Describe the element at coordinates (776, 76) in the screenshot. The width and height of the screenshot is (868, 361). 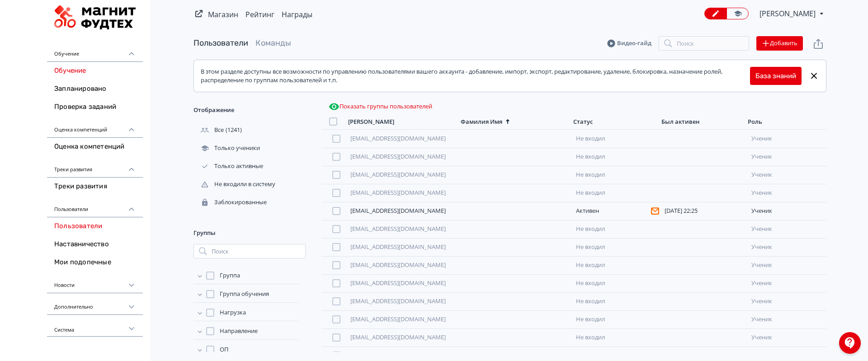
I see `a: База знаний` at that location.